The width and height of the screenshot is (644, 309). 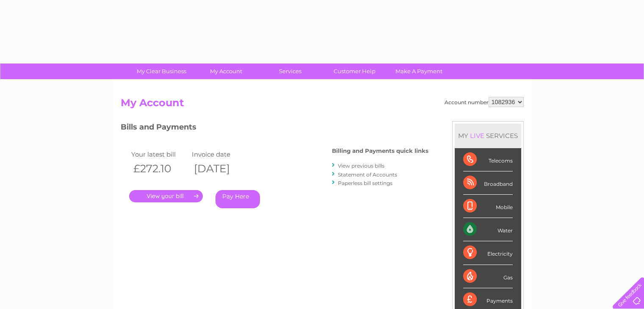 What do you see at coordinates (367, 174) in the screenshot?
I see `a: Statement of Accounts` at bounding box center [367, 174].